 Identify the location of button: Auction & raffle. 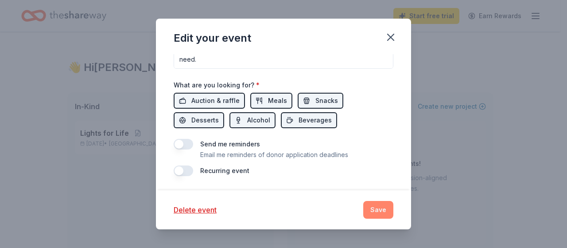
(209, 101).